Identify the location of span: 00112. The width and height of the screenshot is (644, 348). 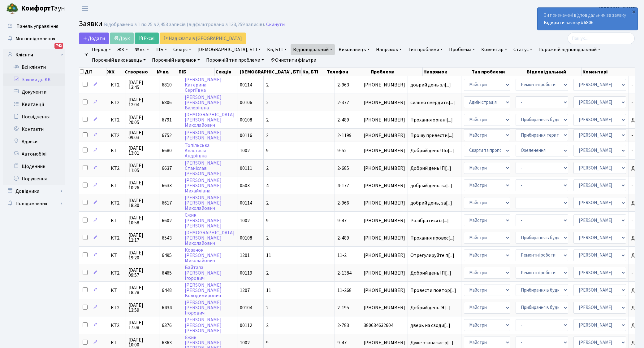
(246, 325).